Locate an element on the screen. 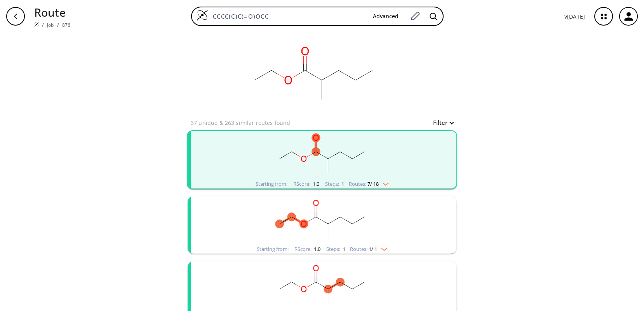 The height and width of the screenshot is (311, 644). button: Advanced is located at coordinates (386, 17).